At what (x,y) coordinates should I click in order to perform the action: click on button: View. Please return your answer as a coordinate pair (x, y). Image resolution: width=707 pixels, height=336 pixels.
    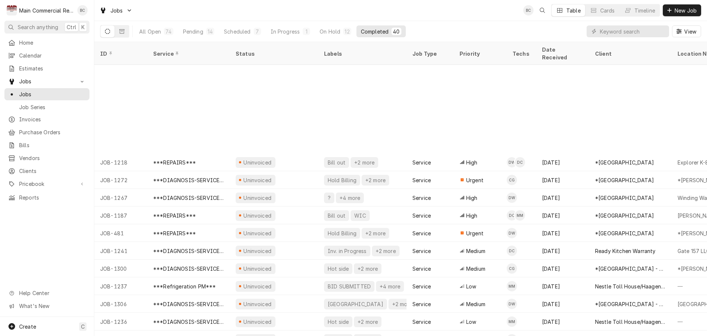
    Looking at the image, I should click on (687, 31).